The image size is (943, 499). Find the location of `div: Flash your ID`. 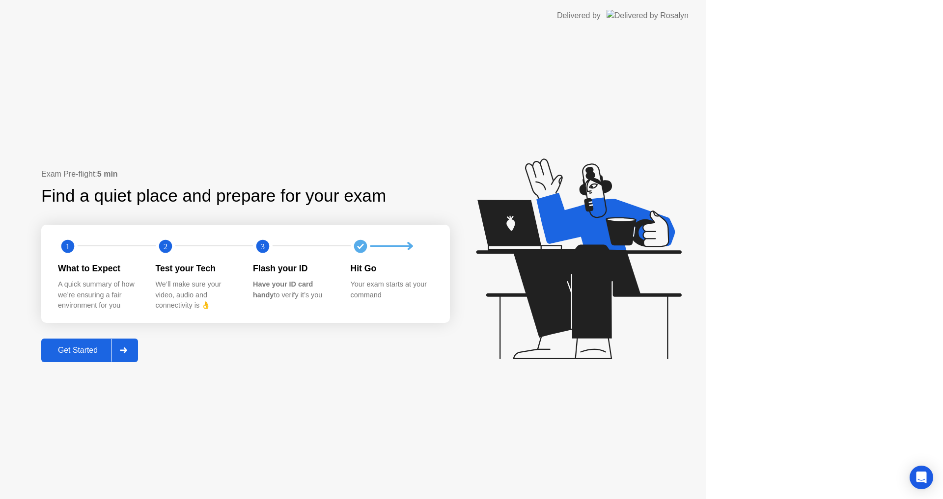

div: Flash your ID is located at coordinates (294, 269).